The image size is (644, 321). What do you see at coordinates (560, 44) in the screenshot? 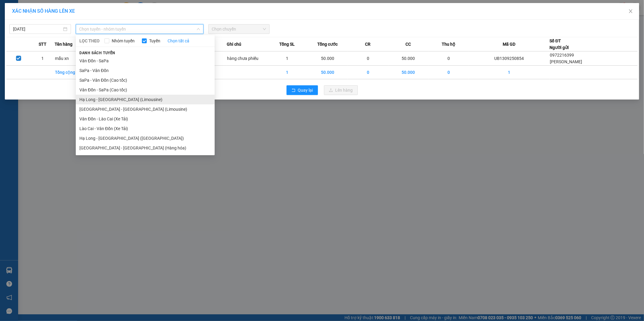
I see `div: Số ĐT Người gửi` at bounding box center [560, 44].